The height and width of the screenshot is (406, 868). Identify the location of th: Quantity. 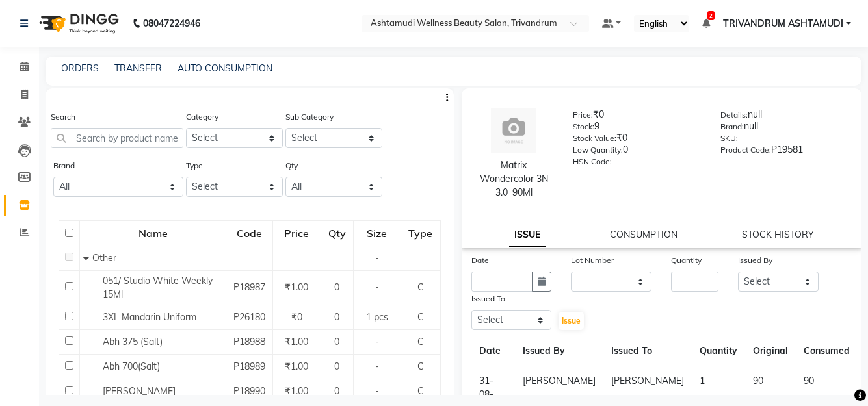
(718, 352).